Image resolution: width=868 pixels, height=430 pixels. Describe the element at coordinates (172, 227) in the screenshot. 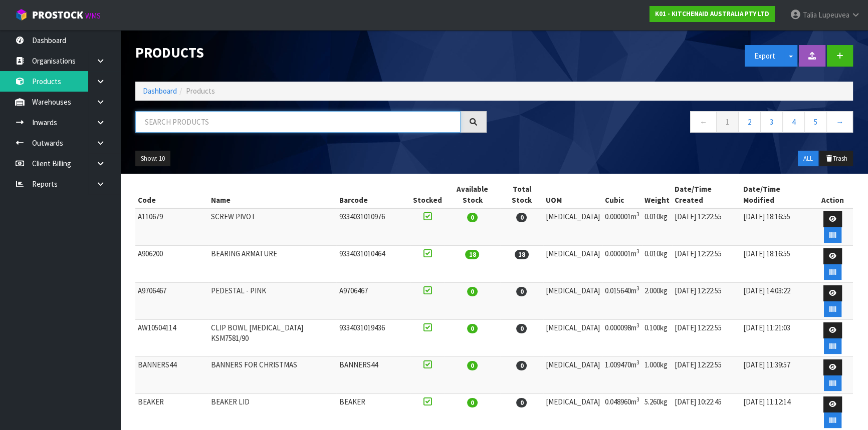

I see `td: A110679` at that location.